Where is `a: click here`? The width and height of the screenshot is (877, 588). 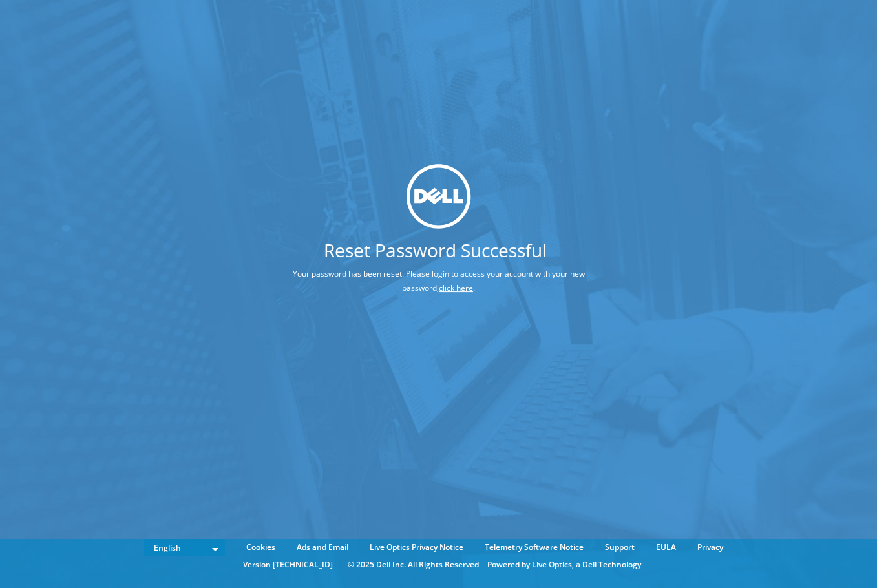
a: click here is located at coordinates (456, 288).